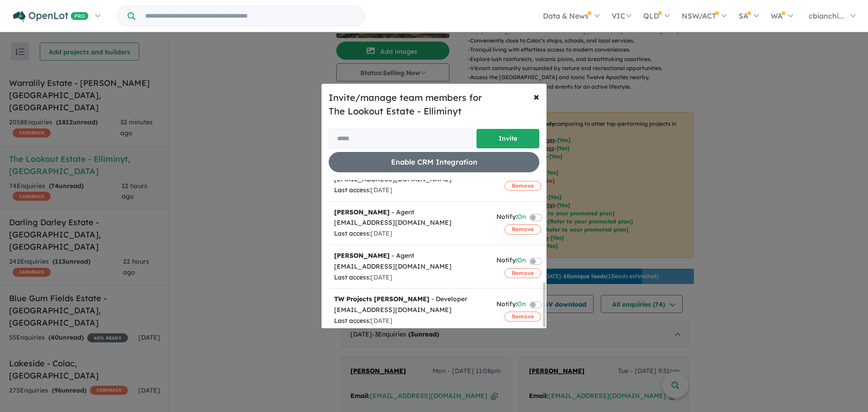 The image size is (868, 412). What do you see at coordinates (51, 16) in the screenshot?
I see `img: Openlot PRO Logo White` at bounding box center [51, 16].